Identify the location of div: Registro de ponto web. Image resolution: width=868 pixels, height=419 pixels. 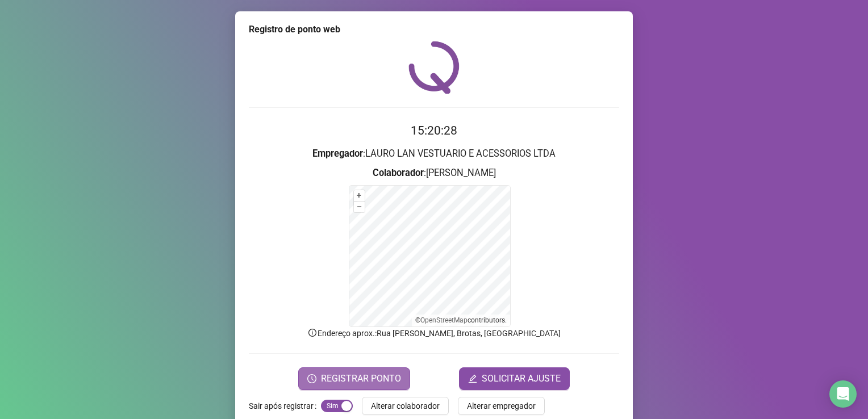
(434, 30).